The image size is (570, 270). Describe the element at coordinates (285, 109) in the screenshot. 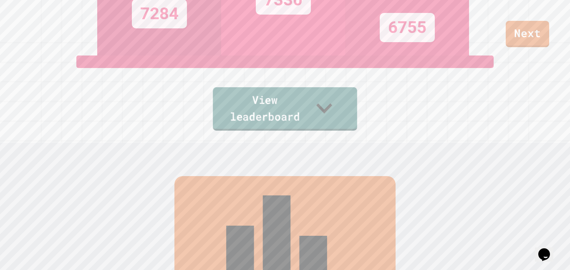

I see `a: View leaderboard` at that location.